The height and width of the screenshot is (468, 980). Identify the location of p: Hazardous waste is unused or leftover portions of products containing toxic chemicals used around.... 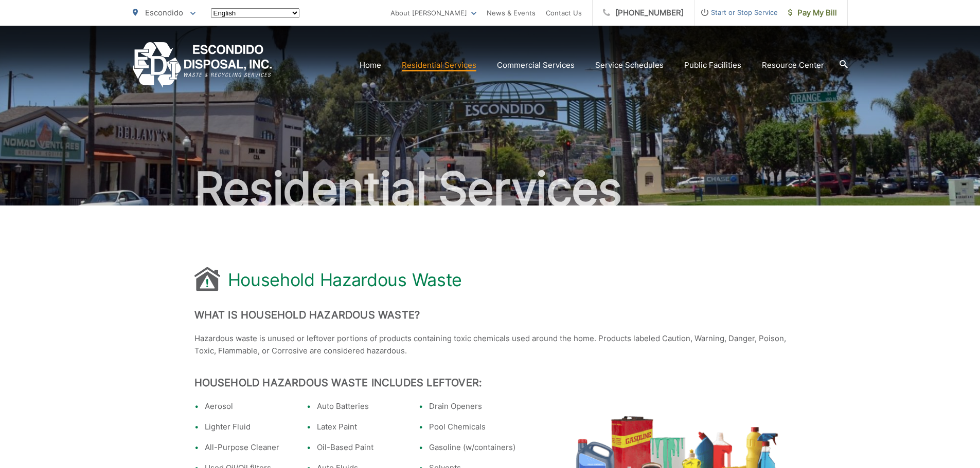
(490, 345).